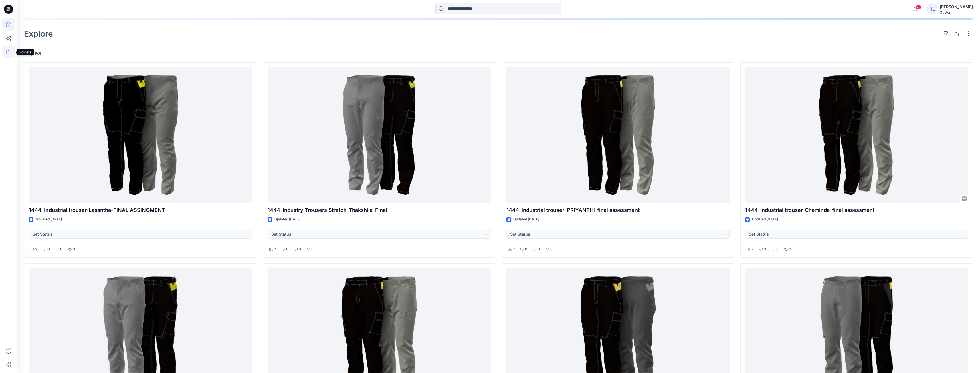 This screenshot has width=980, height=373. Describe the element at coordinates (933, 9) in the screenshot. I see `div: TL` at that location.